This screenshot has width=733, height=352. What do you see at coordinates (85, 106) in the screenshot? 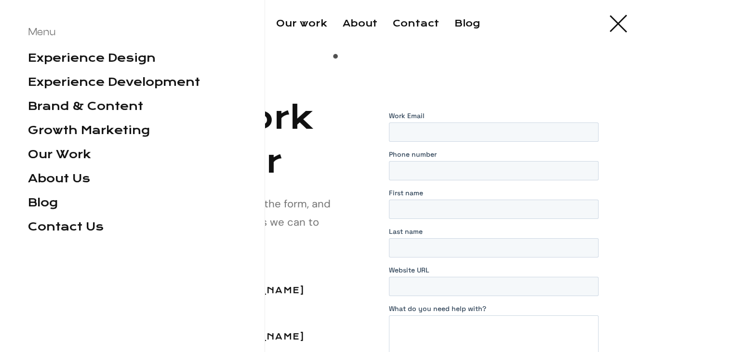
I see `a: Brand & Content` at bounding box center [85, 106].